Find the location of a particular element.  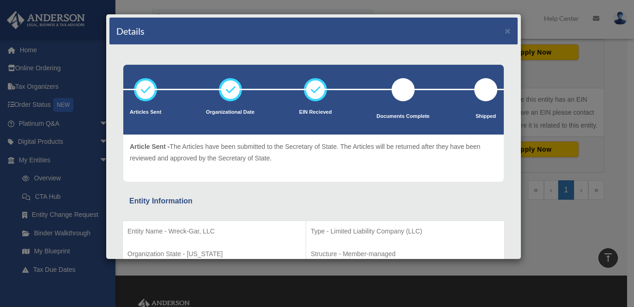

p: Documents Complete is located at coordinates (403, 116).